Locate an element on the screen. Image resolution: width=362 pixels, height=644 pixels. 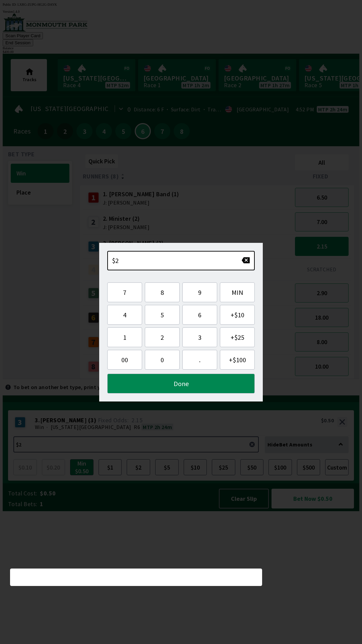
span: 7 is located at coordinates (125, 292).